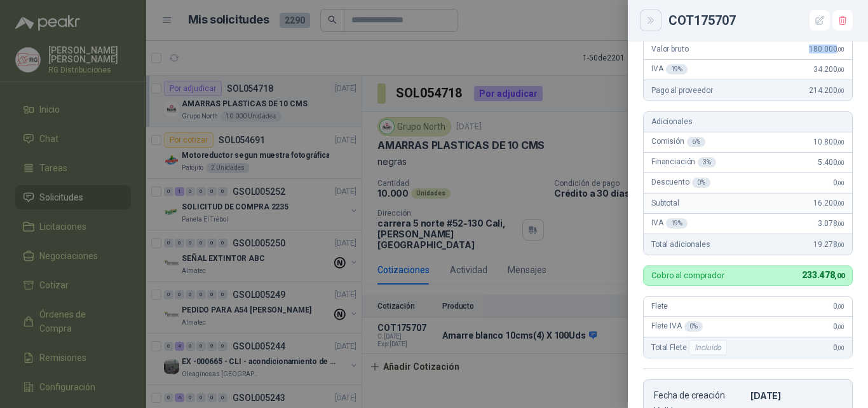 This screenshot has width=868, height=408. What do you see at coordinates (827, 90) in the screenshot?
I see `span: 214.200` at bounding box center [827, 90].